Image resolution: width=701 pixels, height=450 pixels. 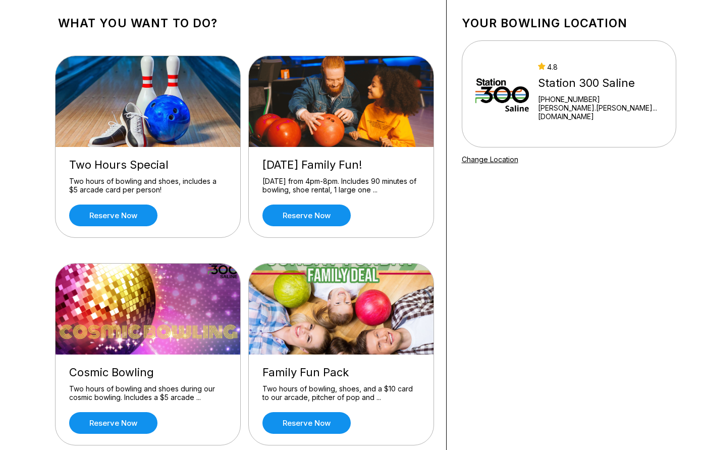 What do you see at coordinates (148, 185) in the screenshot?
I see `div: Two hours of bowling and shoes, includes a $5 arcade card per person!` at bounding box center [148, 185].